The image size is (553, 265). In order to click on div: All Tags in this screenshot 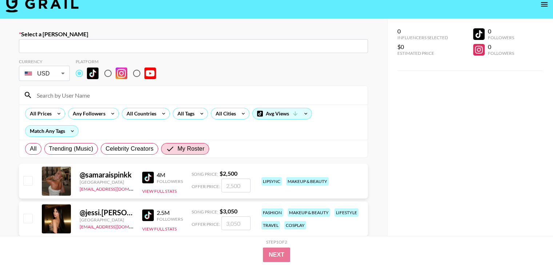, I will do `click(184, 114)`.